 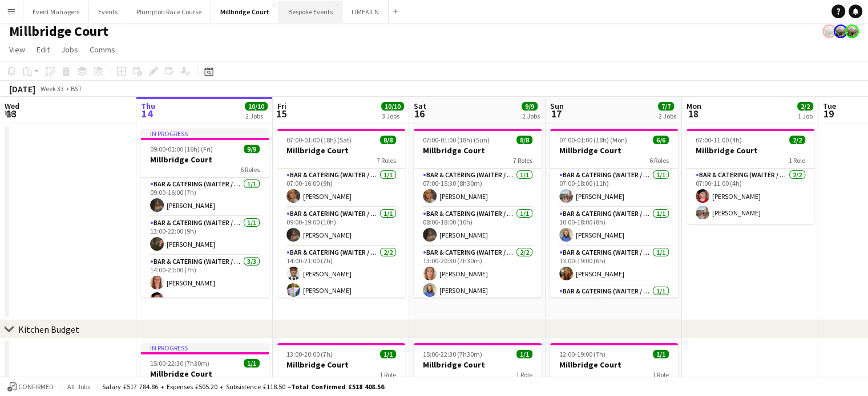 I want to click on span: 07:00-11:00 (4h), so click(x=718, y=139).